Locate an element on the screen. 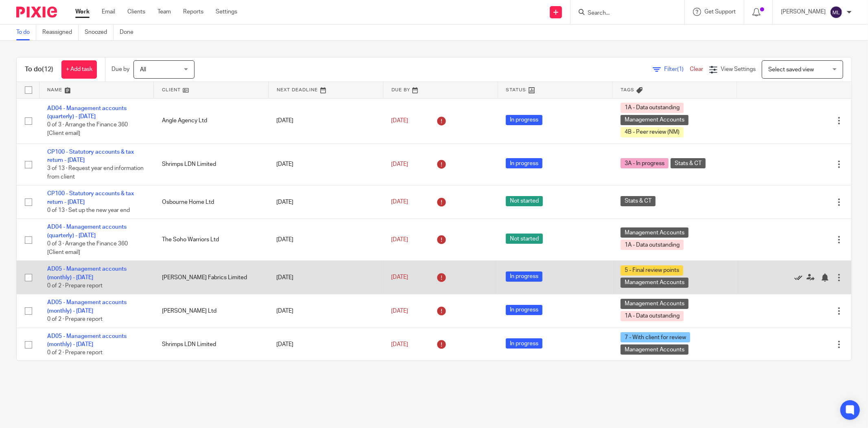 This screenshot has width=868, height=428. a: Team is located at coordinates (164, 12).